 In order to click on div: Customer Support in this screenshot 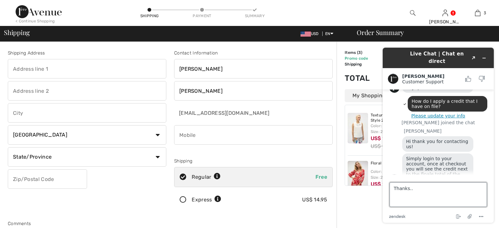, I will do `click(54, 39)`.